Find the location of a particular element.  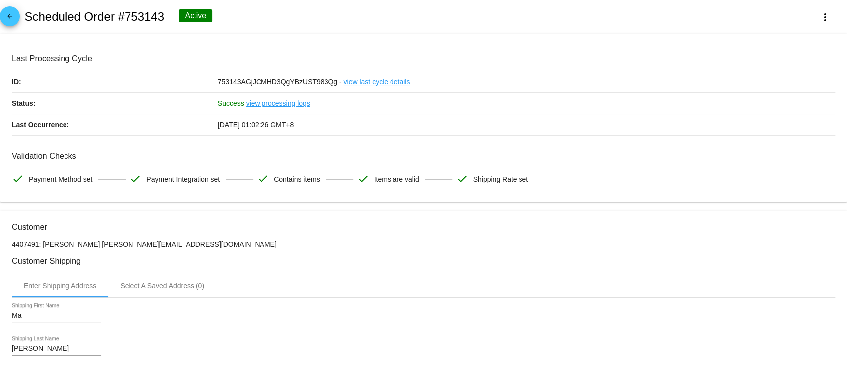

a: view processing logs is located at coordinates (278, 103).